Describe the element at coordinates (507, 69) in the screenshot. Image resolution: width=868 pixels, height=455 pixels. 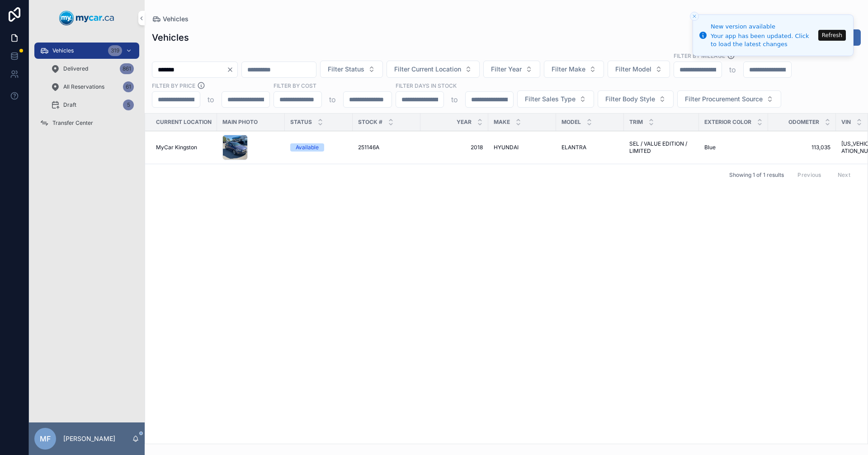
I see `span: Filter Year` at that location.